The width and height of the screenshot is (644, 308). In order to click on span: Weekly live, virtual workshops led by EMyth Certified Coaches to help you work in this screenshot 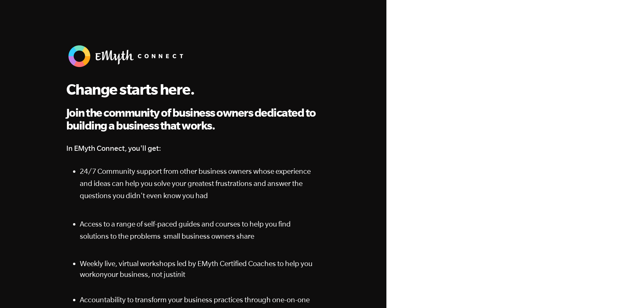, I will do `click(196, 269)`.